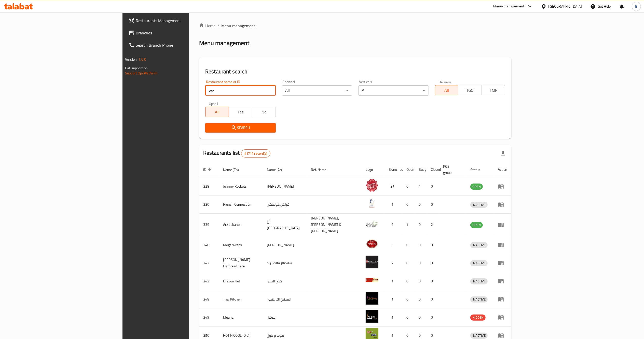 The height and width of the screenshot is (339, 644). I want to click on a: Search Branch Phone, so click(177, 45).